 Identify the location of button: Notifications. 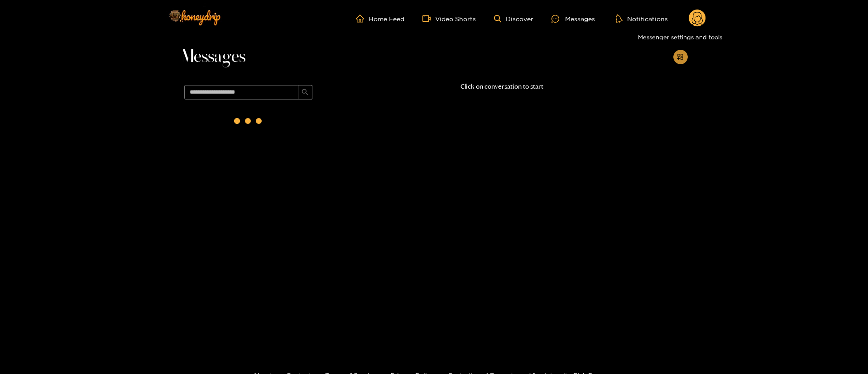
(641, 19).